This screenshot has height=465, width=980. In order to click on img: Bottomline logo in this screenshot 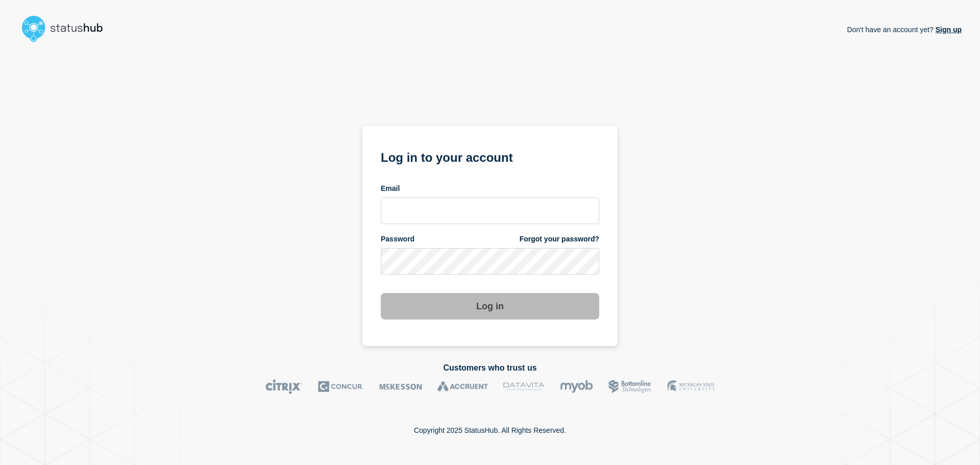, I will do `click(630, 387)`.